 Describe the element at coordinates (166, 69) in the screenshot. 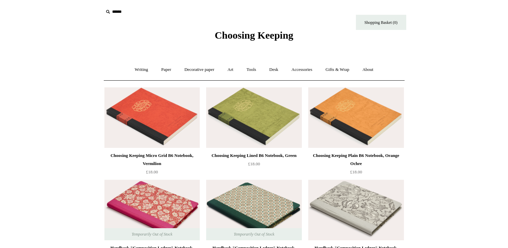

I see `a: Paper` at that location.